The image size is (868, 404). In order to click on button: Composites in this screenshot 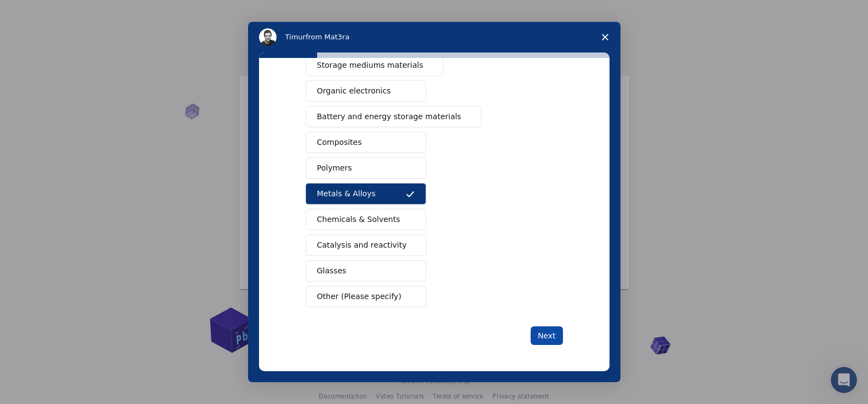, I will do `click(366, 142)`.